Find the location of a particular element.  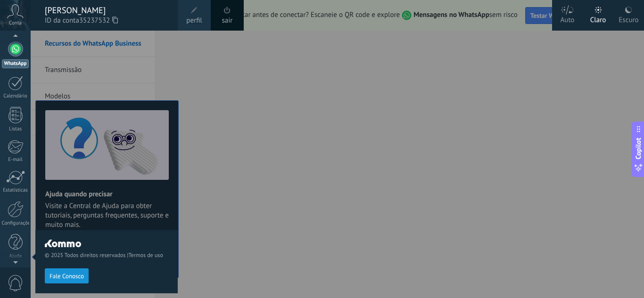

div: WhatsApp is located at coordinates (15, 64).